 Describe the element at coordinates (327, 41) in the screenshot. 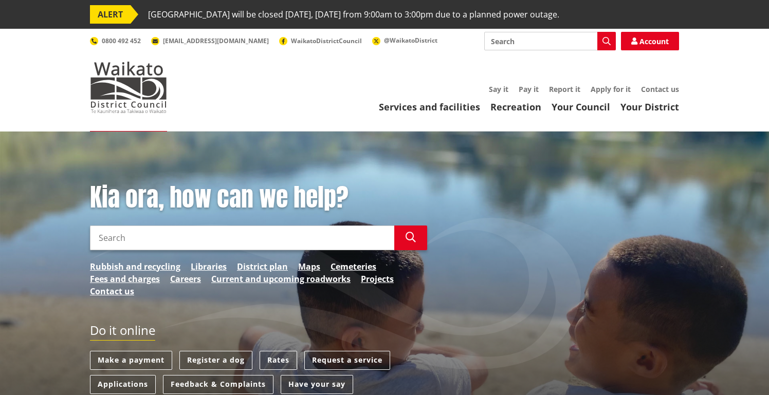

I see `span: WaikatoDistrictCouncil` at that location.